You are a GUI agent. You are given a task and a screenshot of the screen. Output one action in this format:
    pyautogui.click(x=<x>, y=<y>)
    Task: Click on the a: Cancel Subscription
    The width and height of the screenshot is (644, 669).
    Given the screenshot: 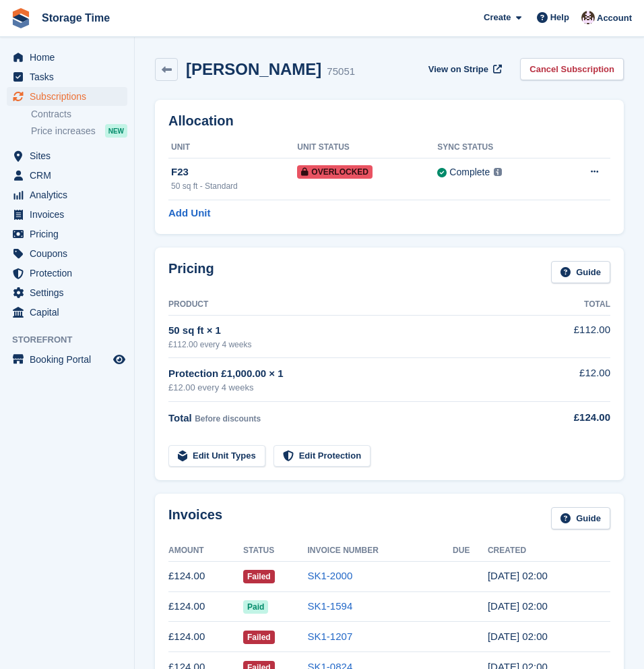 What is the action you would take?
    pyautogui.click(x=572, y=68)
    